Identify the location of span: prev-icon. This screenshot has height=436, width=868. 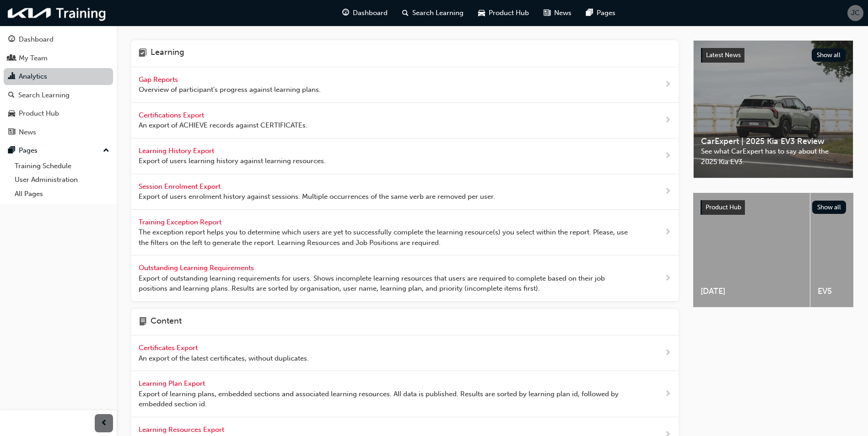
(104, 424).